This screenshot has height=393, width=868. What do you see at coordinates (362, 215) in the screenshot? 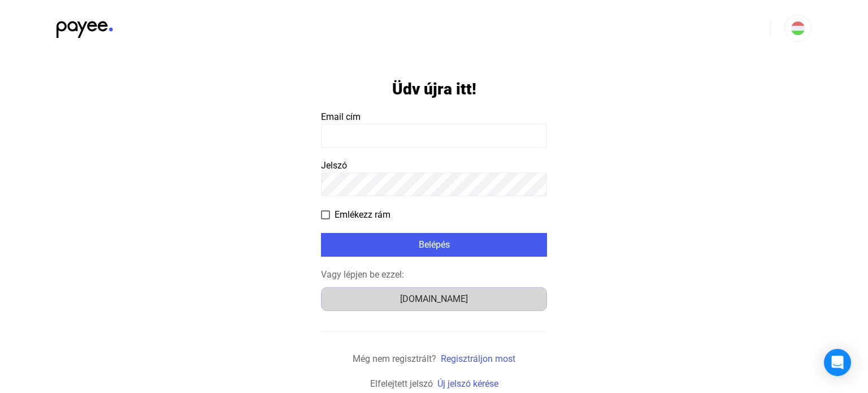
I see `span: Emlékezz rám` at bounding box center [362, 215].